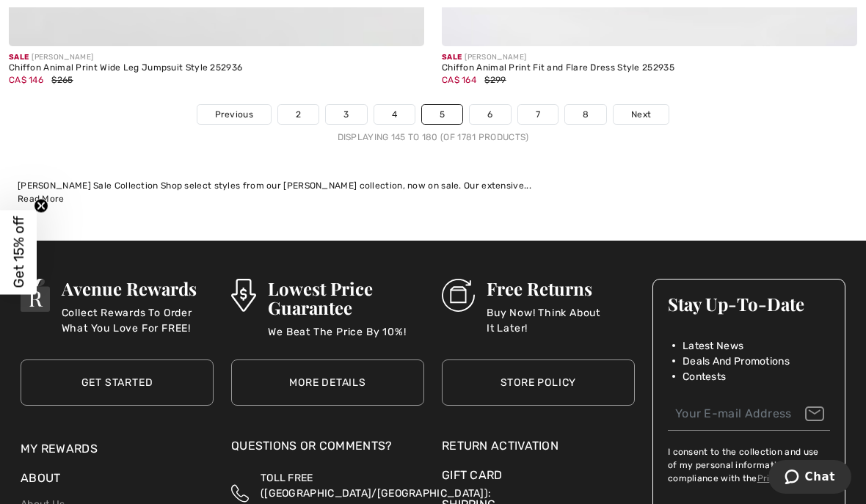  Describe the element at coordinates (346, 298) in the screenshot. I see `h3: Lowest Price Guarantee` at that location.